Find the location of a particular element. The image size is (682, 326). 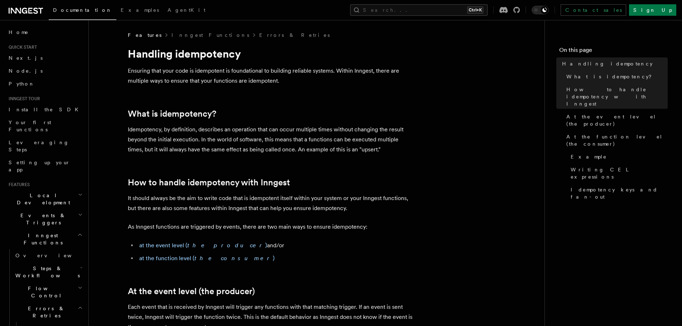

a: AgentKit is located at coordinates (186, 11).